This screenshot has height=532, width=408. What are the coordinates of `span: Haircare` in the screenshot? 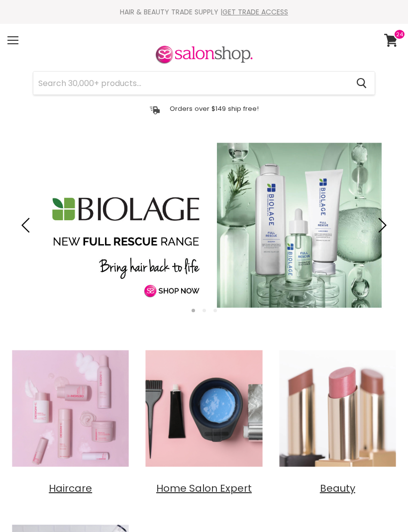 It's located at (70, 488).